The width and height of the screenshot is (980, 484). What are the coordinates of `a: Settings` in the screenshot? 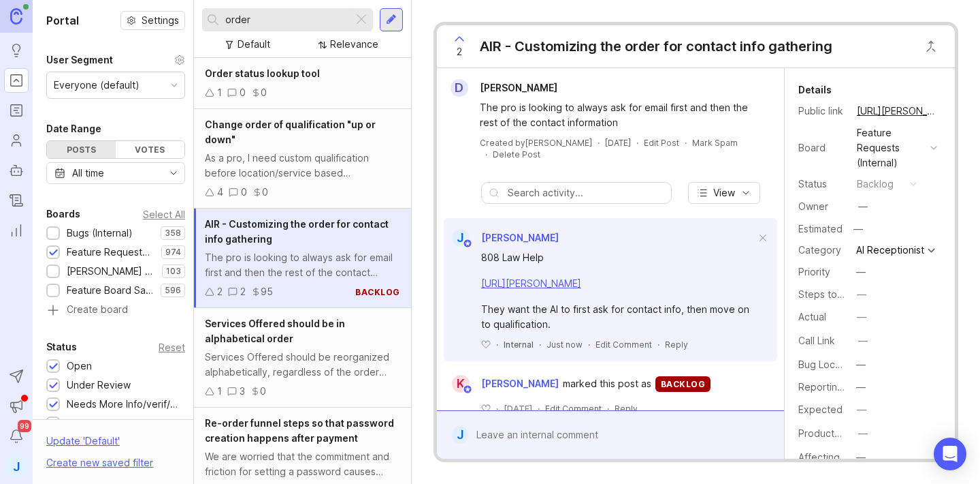 It's located at (153, 21).